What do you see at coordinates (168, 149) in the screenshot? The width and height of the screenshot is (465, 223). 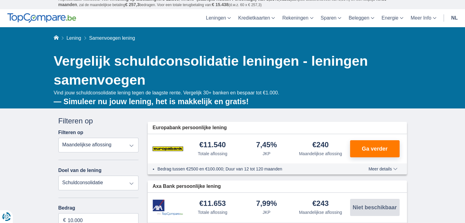 I see `img: product.pl.alt Europabank` at bounding box center [168, 149].